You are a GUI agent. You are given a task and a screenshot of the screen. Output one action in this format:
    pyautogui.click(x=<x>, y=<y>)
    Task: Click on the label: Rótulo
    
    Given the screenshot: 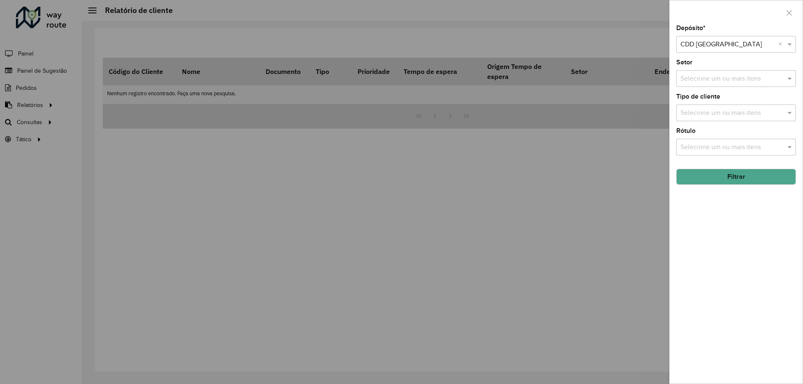 What is the action you would take?
    pyautogui.click(x=686, y=131)
    